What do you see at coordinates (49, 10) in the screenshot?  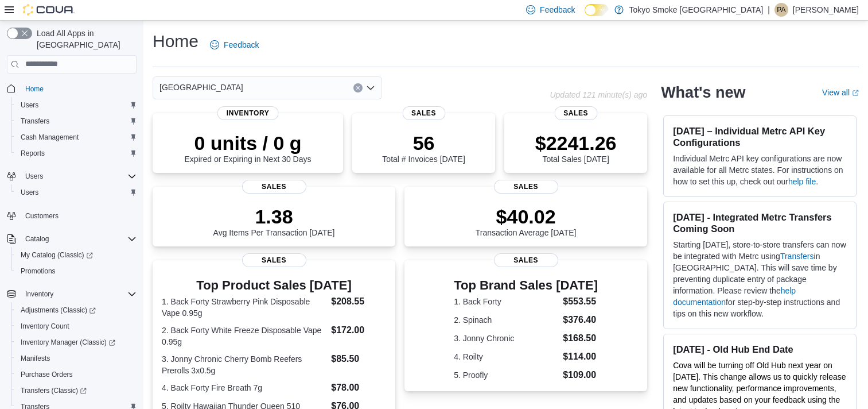 I see `img: Cova` at bounding box center [49, 10].